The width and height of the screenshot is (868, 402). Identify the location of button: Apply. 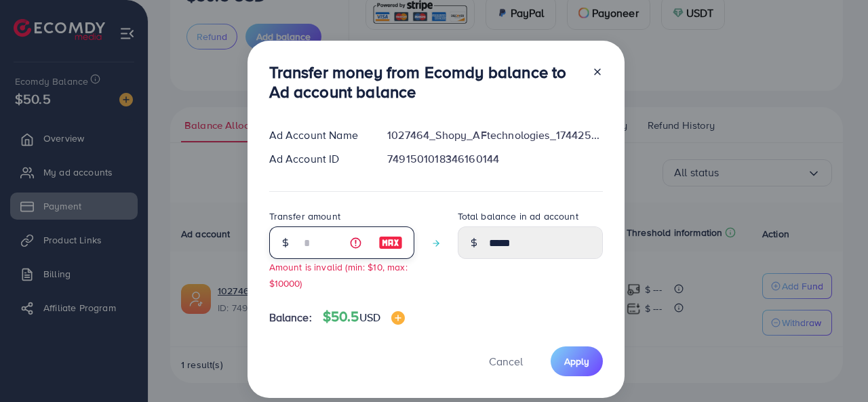
(576, 360).